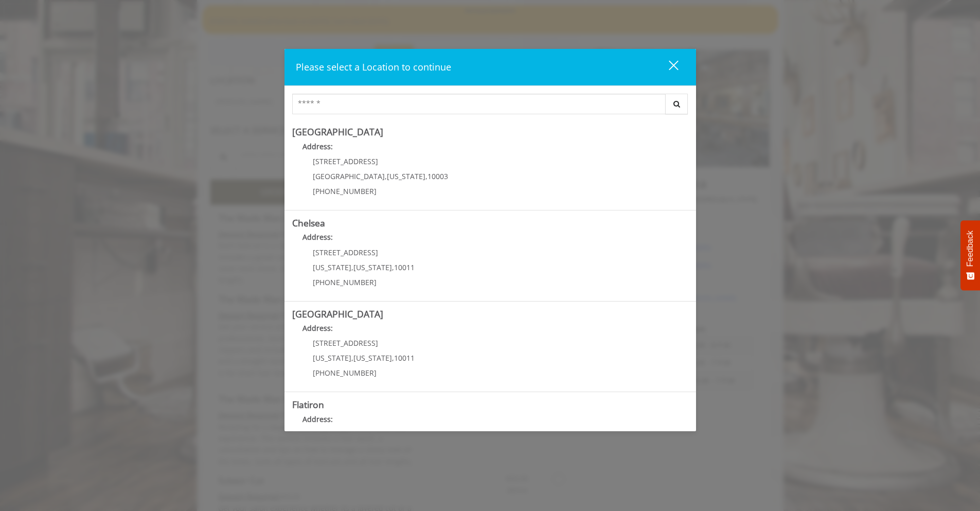  What do you see at coordinates (374, 67) in the screenshot?
I see `span: Please select a Location to continue` at bounding box center [374, 67].